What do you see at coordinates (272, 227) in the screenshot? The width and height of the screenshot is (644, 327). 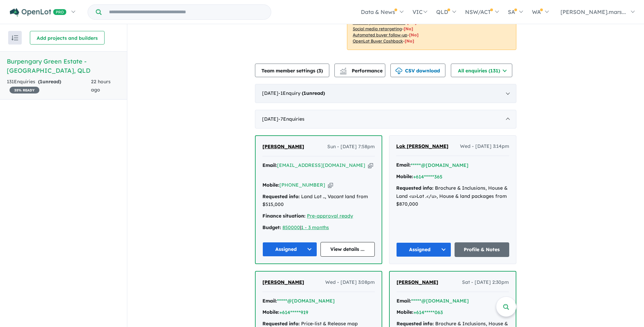 I see `strong: Budget:` at bounding box center [272, 227].